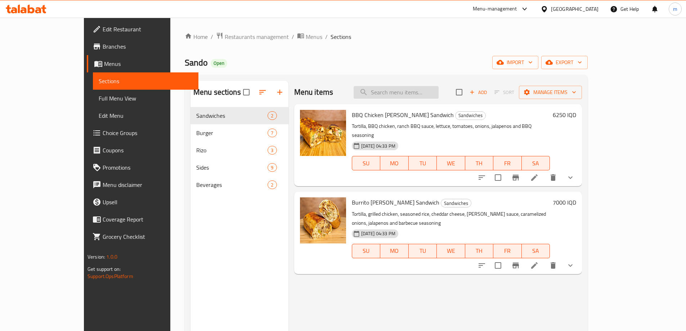 This screenshot has width=686, height=331. I want to click on span: Coverage Report, so click(148, 219).